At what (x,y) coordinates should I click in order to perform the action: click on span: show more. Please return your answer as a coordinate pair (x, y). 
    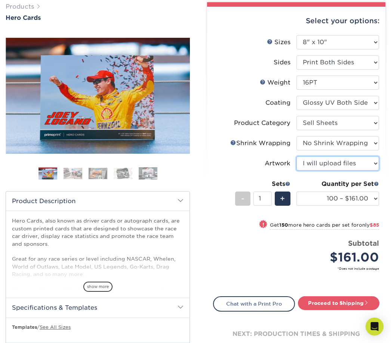
    Looking at the image, I should click on (98, 286).